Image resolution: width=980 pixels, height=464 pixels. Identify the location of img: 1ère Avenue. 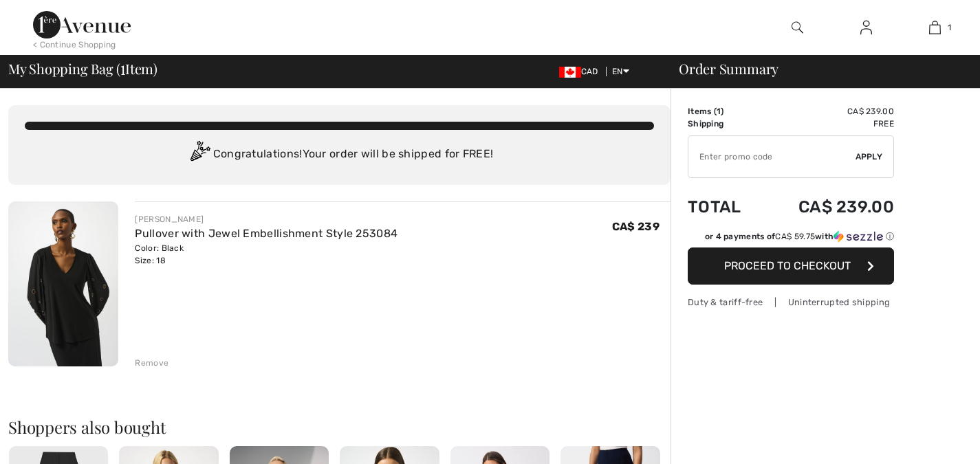
(81, 25).